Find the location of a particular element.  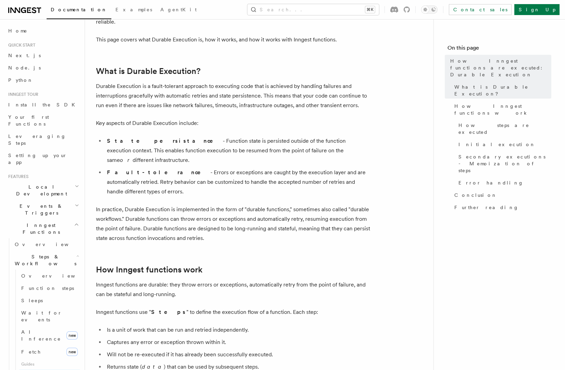

a: Initial execution is located at coordinates (503, 145).